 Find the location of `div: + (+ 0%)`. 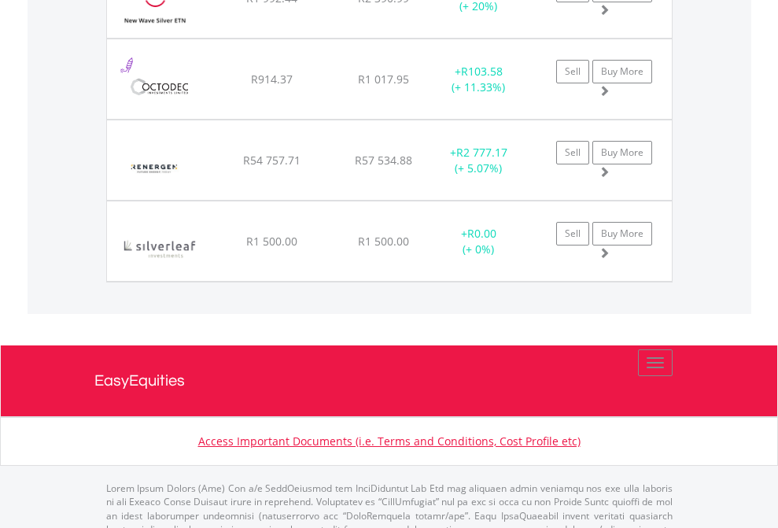

div: + (+ 0%) is located at coordinates (478, 242).